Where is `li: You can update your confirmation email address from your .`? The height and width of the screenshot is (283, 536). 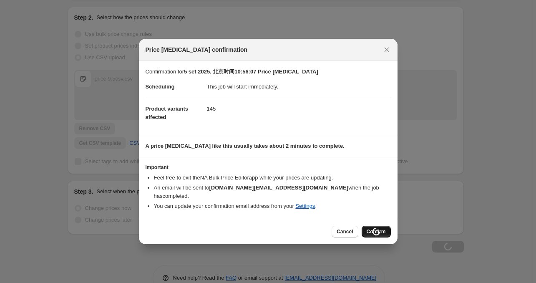
li: You can update your confirmation email address from your . is located at coordinates (273, 206).